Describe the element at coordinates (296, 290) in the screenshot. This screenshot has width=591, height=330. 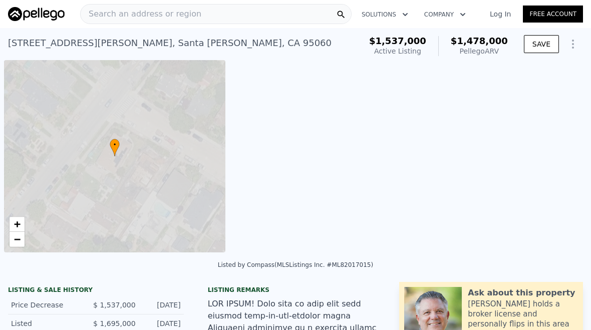
I see `div: Listing remarks` at that location.